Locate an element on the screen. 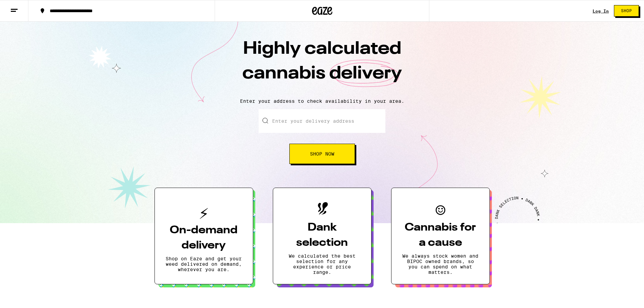  p: We always stock women and BIPOC owned brands, so you can spend on what matters. is located at coordinates (440, 264).